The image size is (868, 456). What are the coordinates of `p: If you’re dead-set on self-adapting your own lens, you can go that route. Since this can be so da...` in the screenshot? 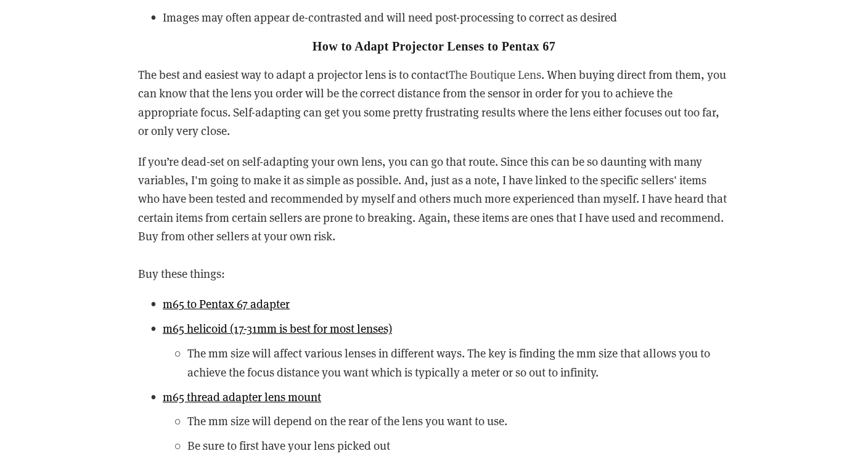 It's located at (434, 217).